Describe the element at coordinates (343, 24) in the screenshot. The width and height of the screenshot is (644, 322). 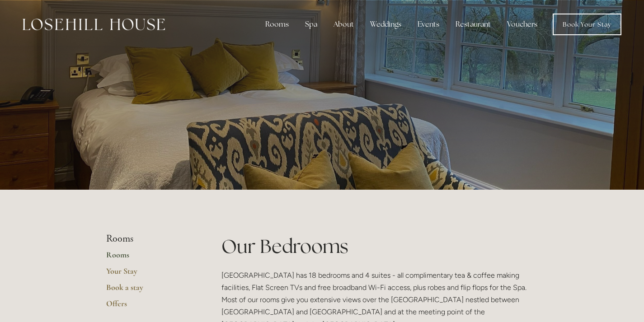
I see `div: About` at that location.